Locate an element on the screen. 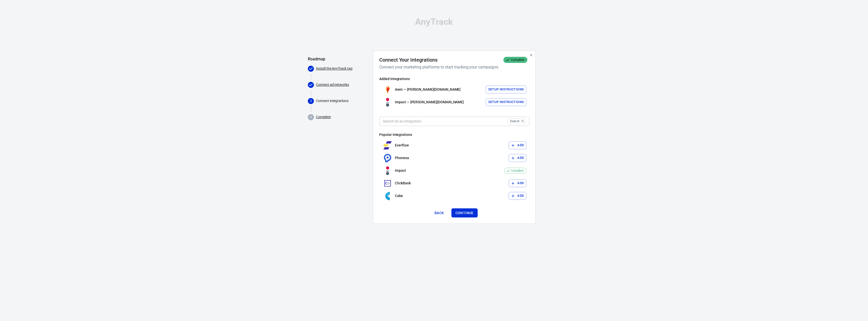 Image resolution: width=868 pixels, height=321 pixels. p: Cake is located at coordinates (399, 196).